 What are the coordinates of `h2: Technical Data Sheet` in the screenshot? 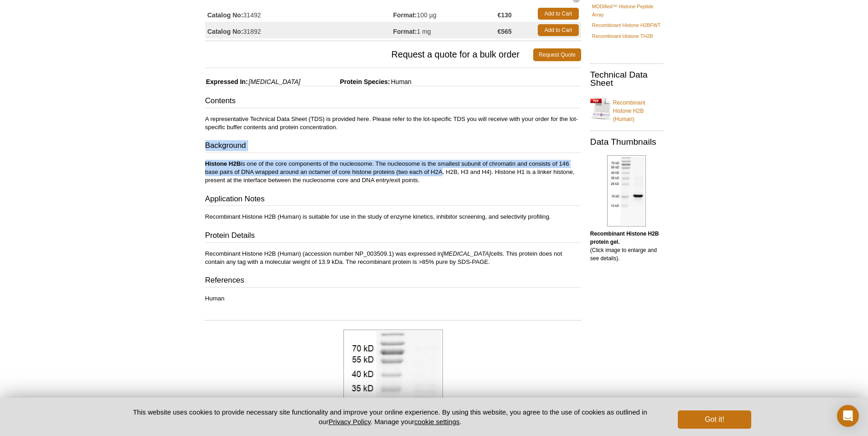 It's located at (626, 79).